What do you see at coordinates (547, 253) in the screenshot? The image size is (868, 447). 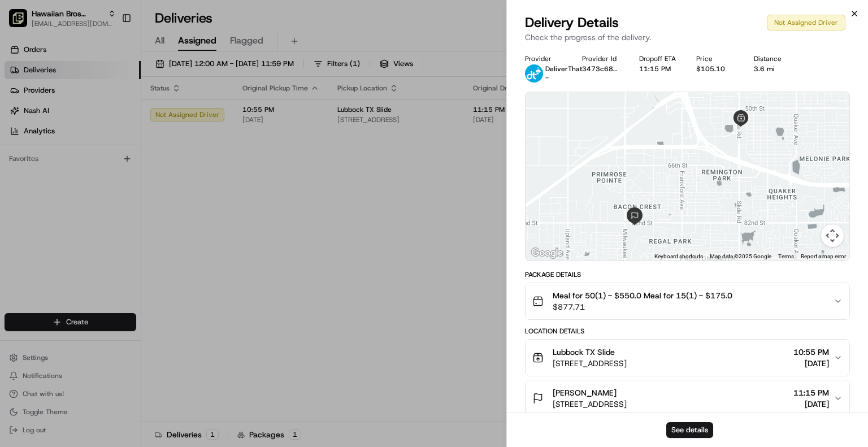 I see `img: Google` at bounding box center [547, 253].